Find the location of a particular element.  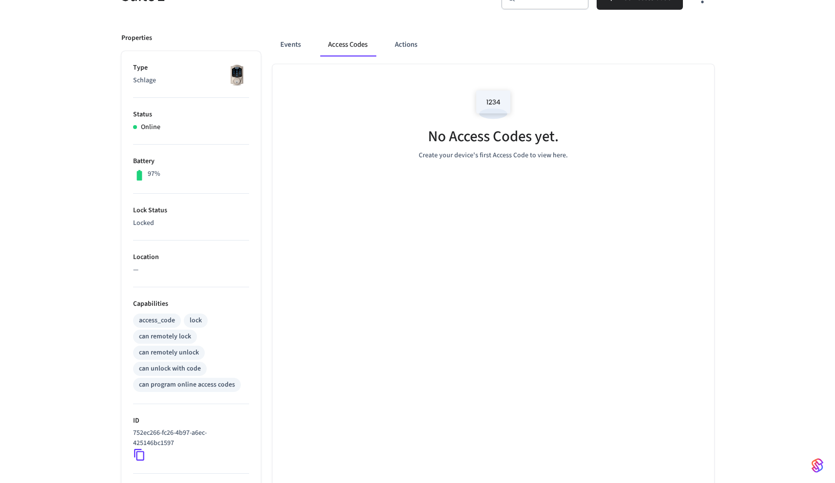

div: can remotely unlock is located at coordinates (169, 353).